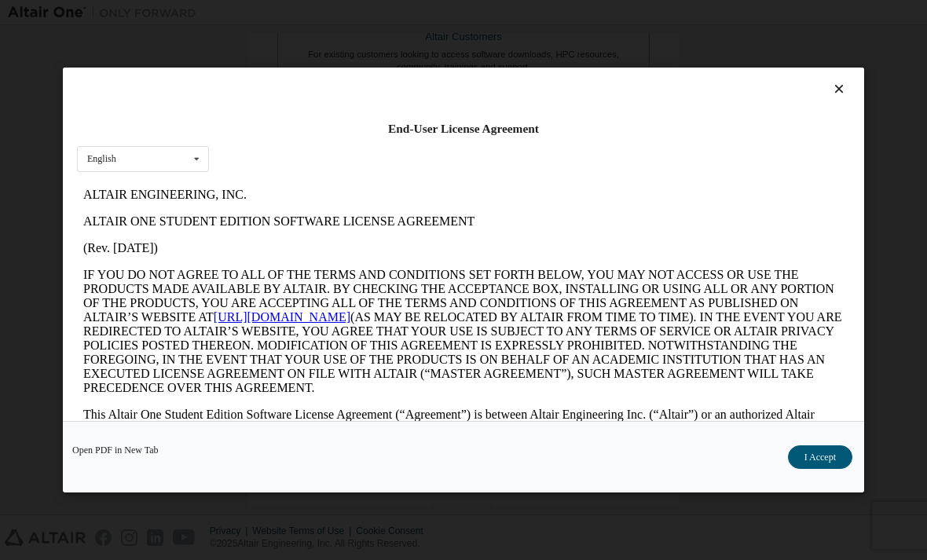 This screenshot has width=927, height=560. What do you see at coordinates (464, 129) in the screenshot?
I see `div: End-User License Agreement` at bounding box center [464, 129].